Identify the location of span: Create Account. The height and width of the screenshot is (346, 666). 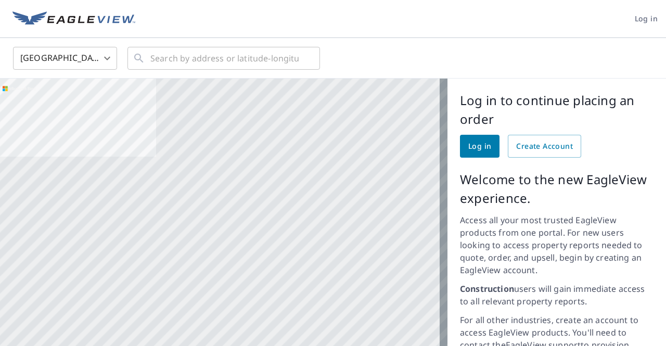
(544, 146).